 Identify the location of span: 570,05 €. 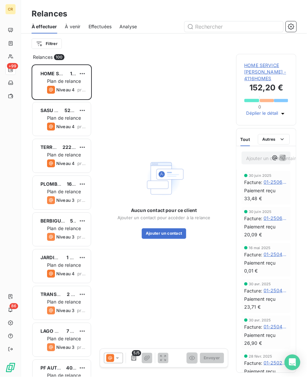
(80, 220).